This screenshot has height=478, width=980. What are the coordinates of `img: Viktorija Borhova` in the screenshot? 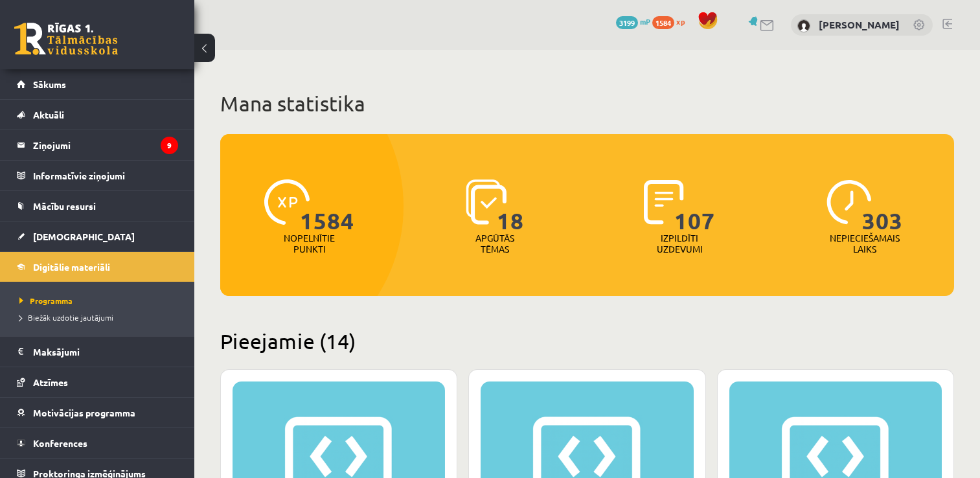 It's located at (803, 26).